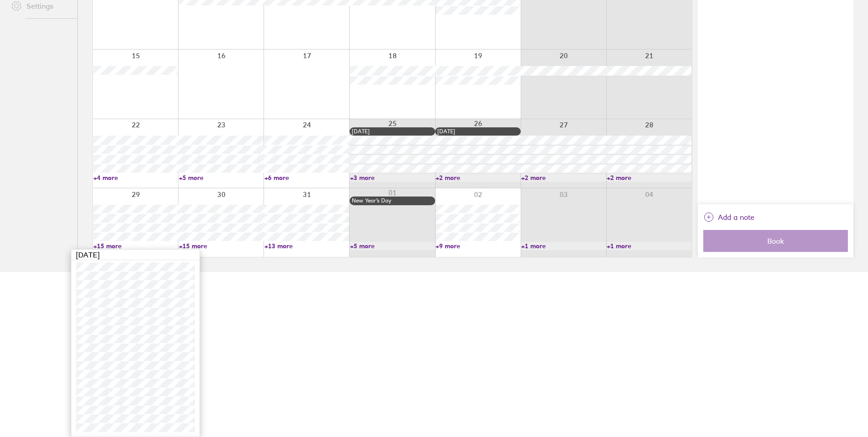 This screenshot has height=437, width=868. Describe the element at coordinates (307, 246) in the screenshot. I see `a: +13 more` at that location.